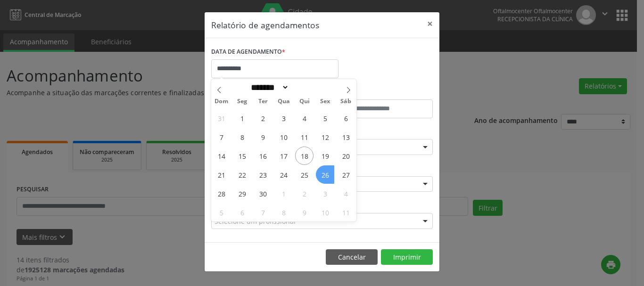 The height and width of the screenshot is (286, 644). I want to click on span: Setembro 24, 2025, so click(283, 174).